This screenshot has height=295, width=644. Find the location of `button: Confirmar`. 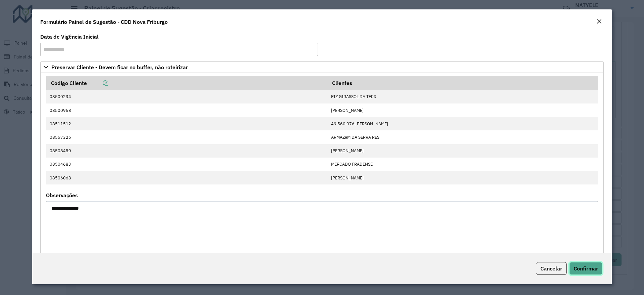

button: Confirmar is located at coordinates (585, 268).